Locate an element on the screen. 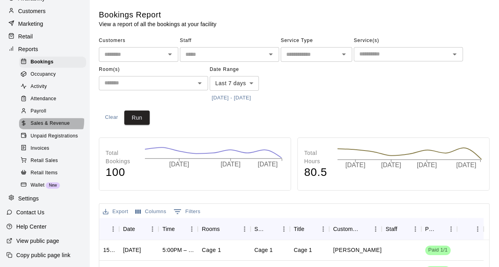 Image resolution: width=499 pixels, height=267 pixels. a: Customers is located at coordinates (44, 11).